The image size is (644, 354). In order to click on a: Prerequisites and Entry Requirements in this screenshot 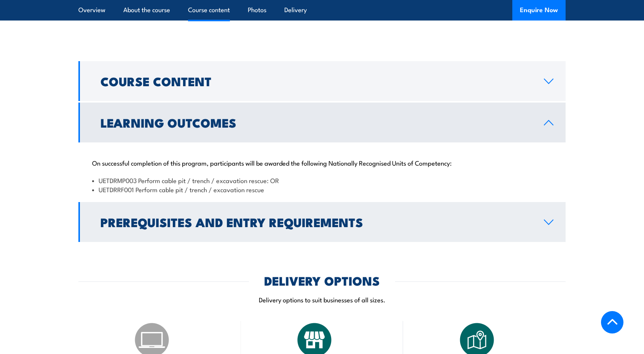, I will do `click(322, 222)`.